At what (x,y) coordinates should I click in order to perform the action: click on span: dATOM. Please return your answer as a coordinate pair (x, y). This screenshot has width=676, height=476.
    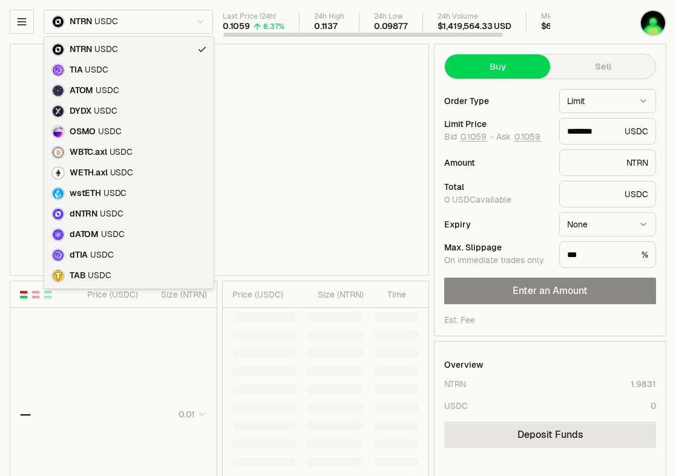
    Looking at the image, I should click on (84, 235).